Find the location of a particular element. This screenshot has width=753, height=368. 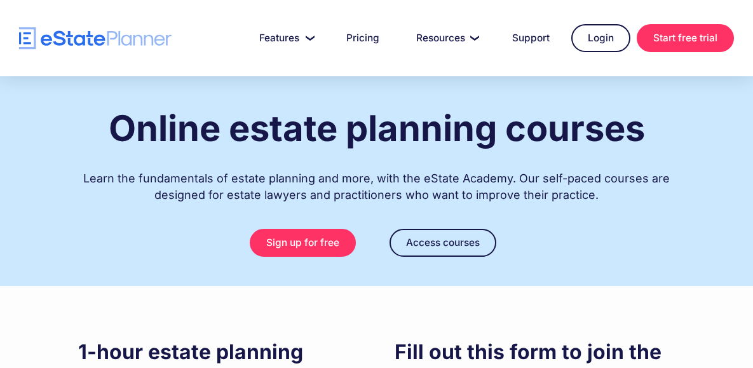

a: Features is located at coordinates (284, 38).